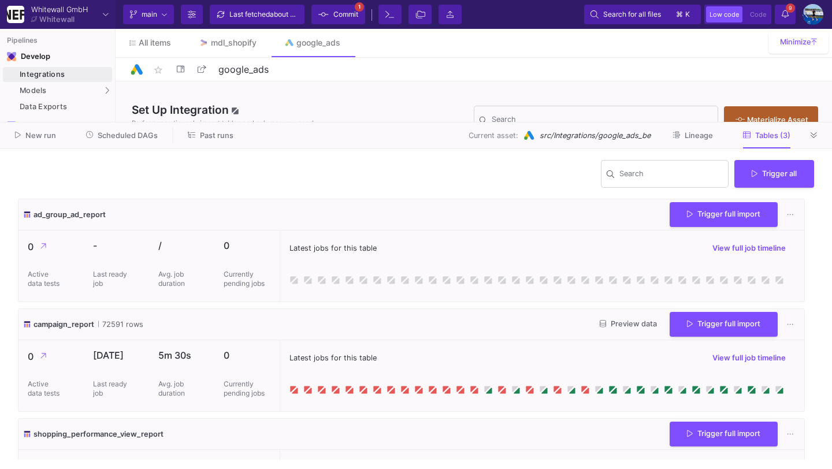 Image resolution: width=832 pixels, height=469 pixels. Describe the element at coordinates (771, 120) in the screenshot. I see `button: Materialize Asset` at that location.